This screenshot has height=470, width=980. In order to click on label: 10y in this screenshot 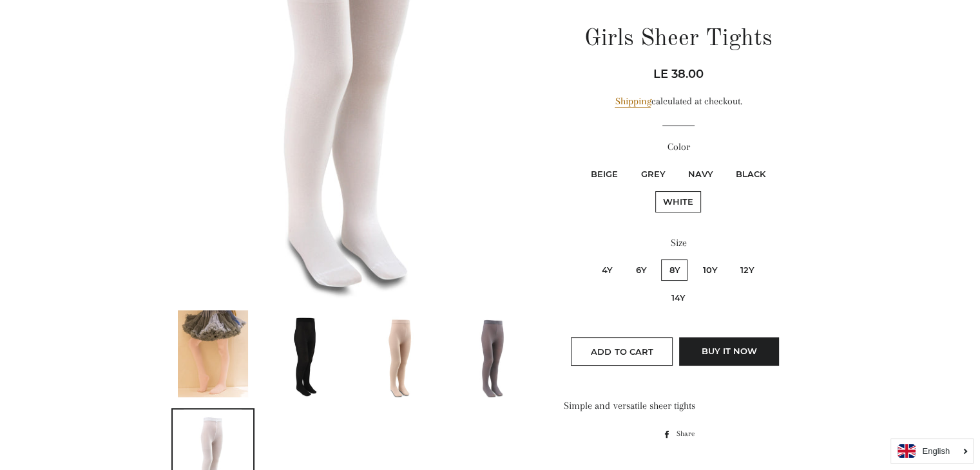, I will do `click(709, 270)`.